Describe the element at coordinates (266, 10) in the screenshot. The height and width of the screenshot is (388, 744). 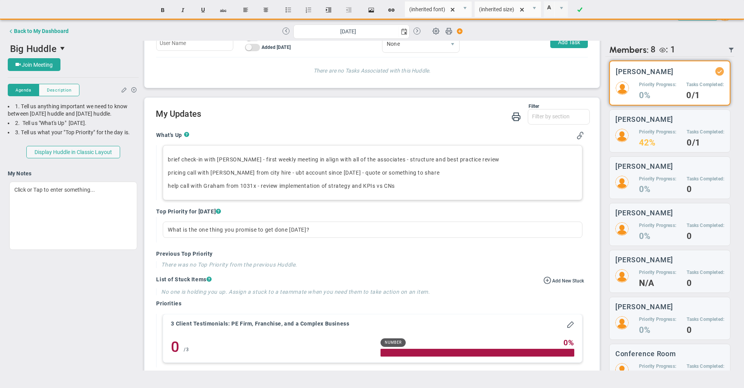
I see `button: Center text` at that location.